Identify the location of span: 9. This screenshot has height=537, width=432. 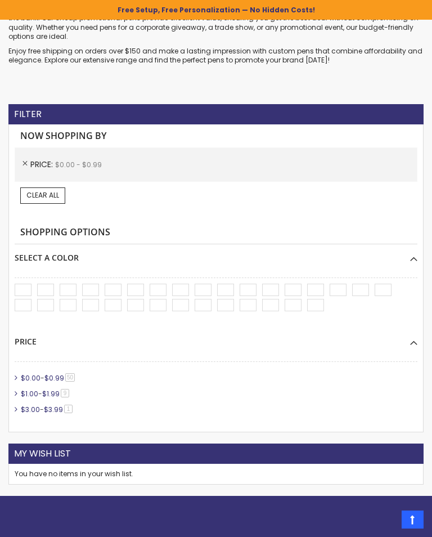
(65, 393).